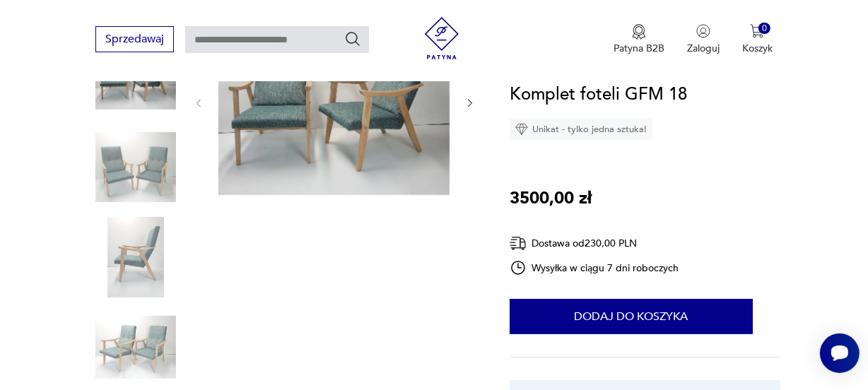  What do you see at coordinates (134, 40) in the screenshot?
I see `a: Sprzedawaj` at bounding box center [134, 40].